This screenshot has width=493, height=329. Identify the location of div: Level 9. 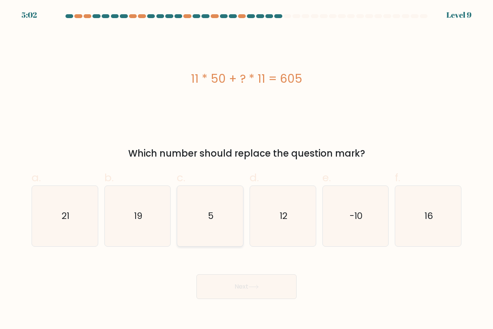
(458, 15).